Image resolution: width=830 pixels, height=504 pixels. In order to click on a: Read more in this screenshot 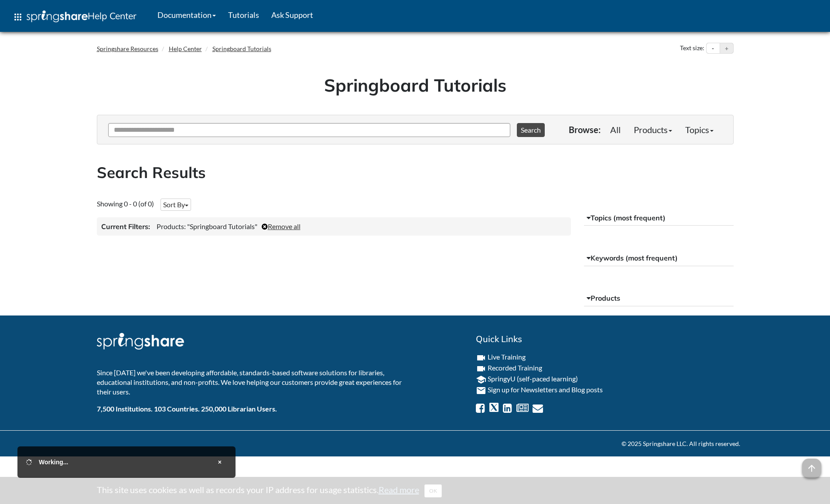, I will do `click(398, 489)`.